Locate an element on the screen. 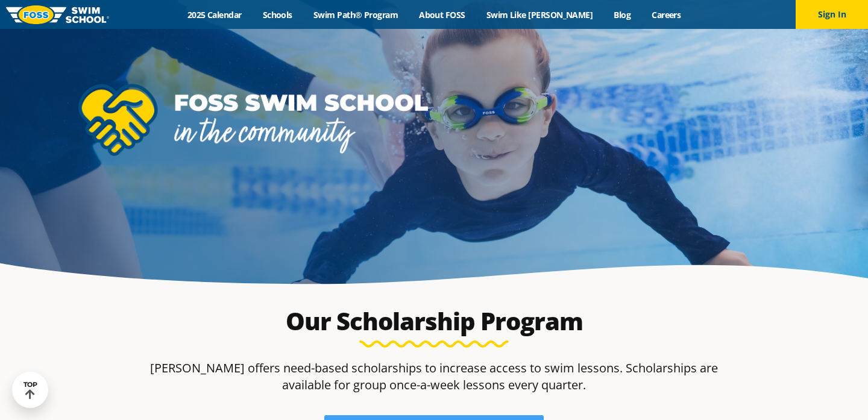  img: FOSS Swim School Logo is located at coordinates (57, 15).